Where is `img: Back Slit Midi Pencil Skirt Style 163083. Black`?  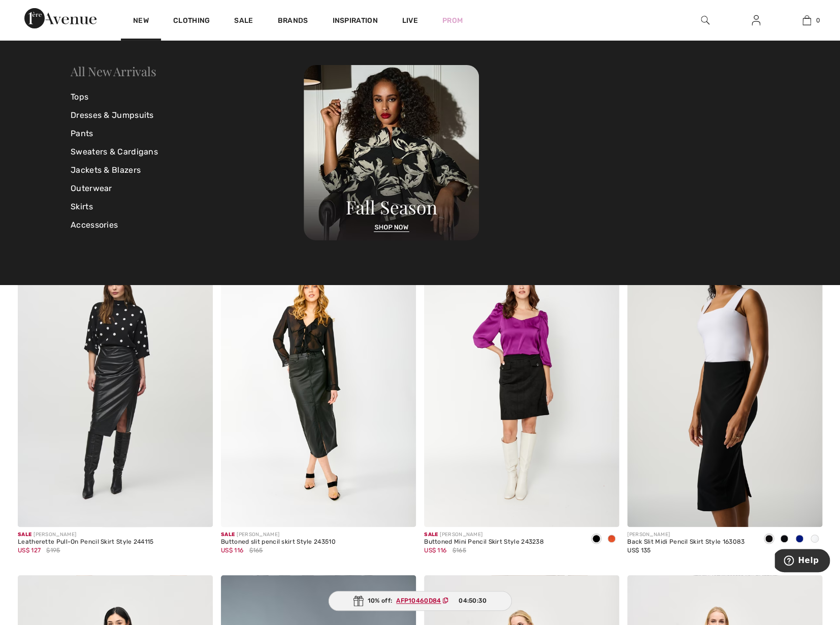
img: Back Slit Midi Pencil Skirt Style 163083. Black is located at coordinates (725, 380).